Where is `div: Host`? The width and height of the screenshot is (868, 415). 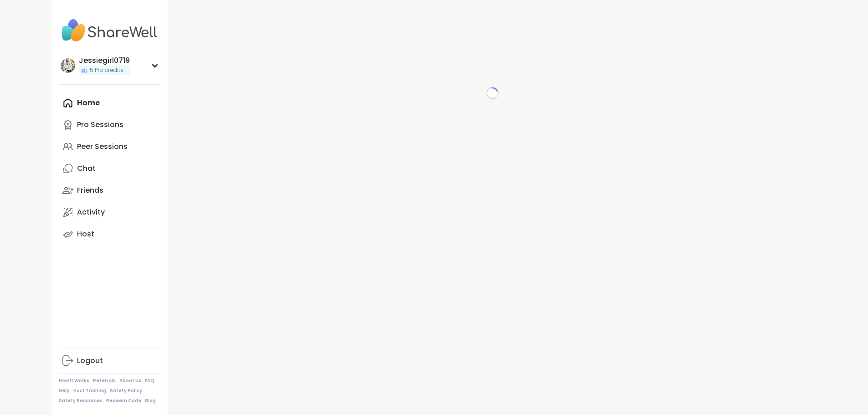
div: Host is located at coordinates (86, 234).